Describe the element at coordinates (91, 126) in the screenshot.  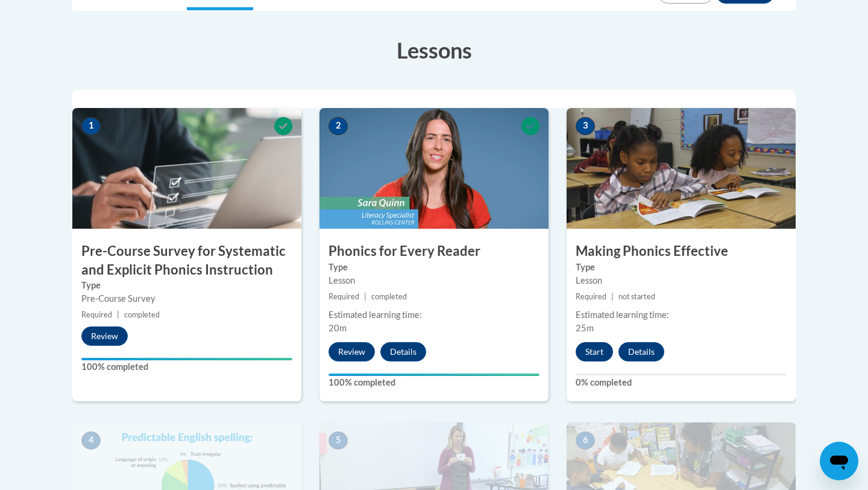
I see `span: 1` at that location.